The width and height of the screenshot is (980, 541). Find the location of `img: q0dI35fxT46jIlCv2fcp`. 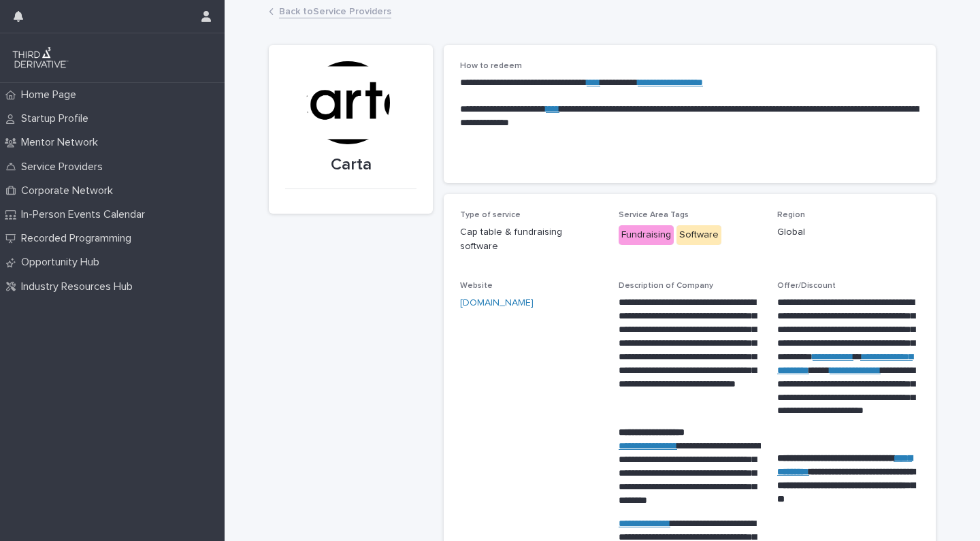

img: q0dI35fxT46jIlCv2fcp is located at coordinates (40, 57).